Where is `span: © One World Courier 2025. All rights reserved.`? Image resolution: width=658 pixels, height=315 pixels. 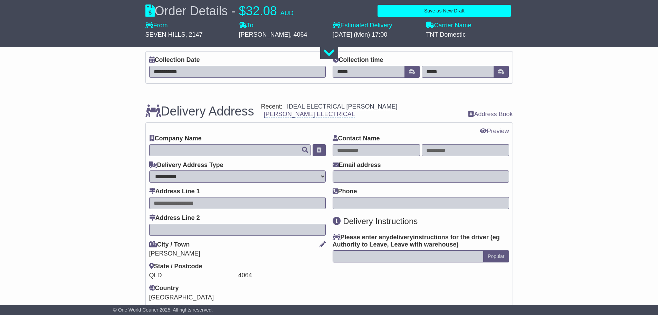
span: © One World Courier 2025. All rights reserved. is located at coordinates (163, 309).